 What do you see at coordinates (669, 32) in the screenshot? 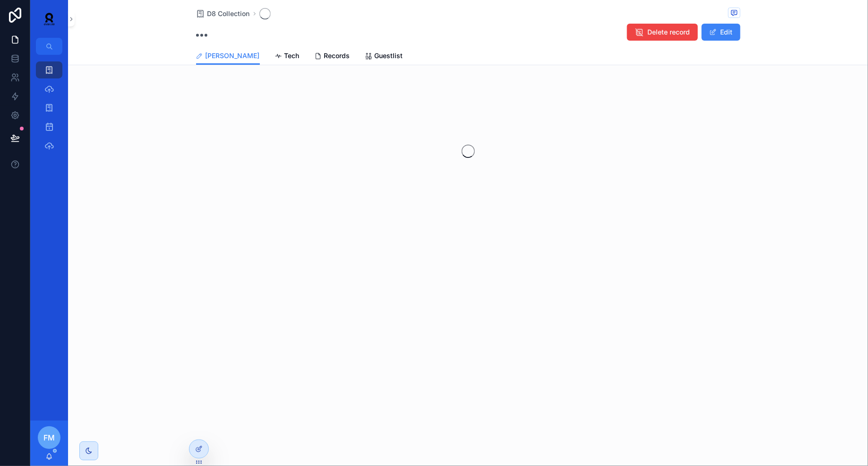
I see `span: Delete record` at bounding box center [669, 32].